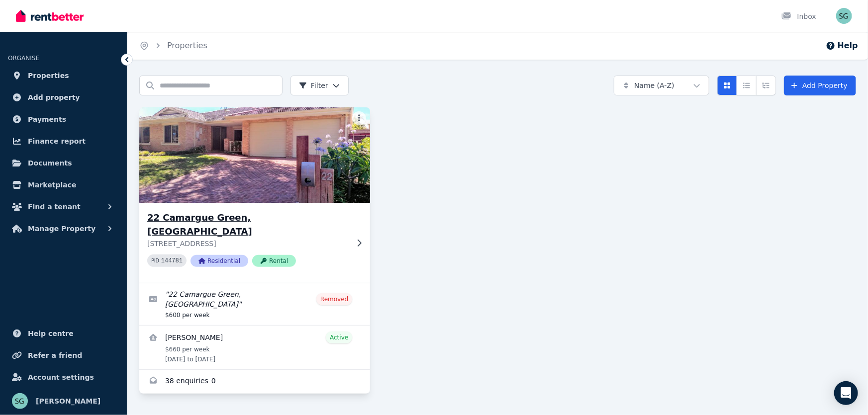 The height and width of the screenshot is (415, 868). I want to click on button: Expanded list view, so click(766, 86).